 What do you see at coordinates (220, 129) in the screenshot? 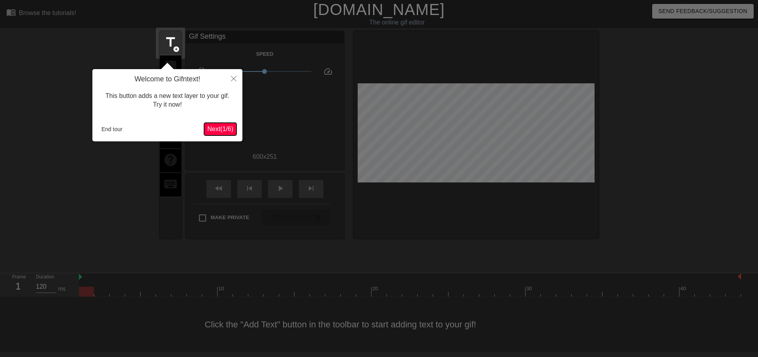
I see `button: Next` at bounding box center [220, 129].